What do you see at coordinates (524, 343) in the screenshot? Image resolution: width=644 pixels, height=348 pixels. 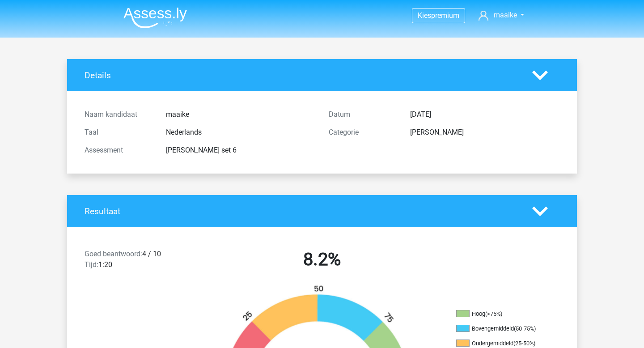 I see `div: (25-50%)` at bounding box center [524, 343].